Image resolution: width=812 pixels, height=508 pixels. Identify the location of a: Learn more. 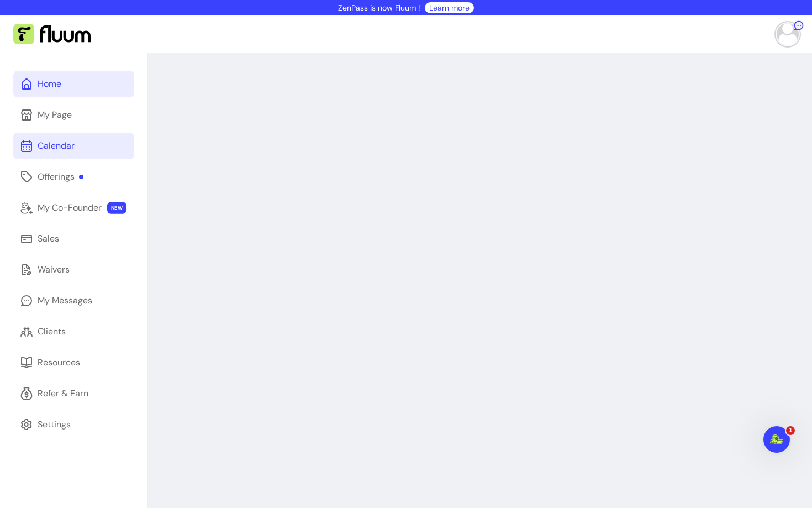
(449, 8).